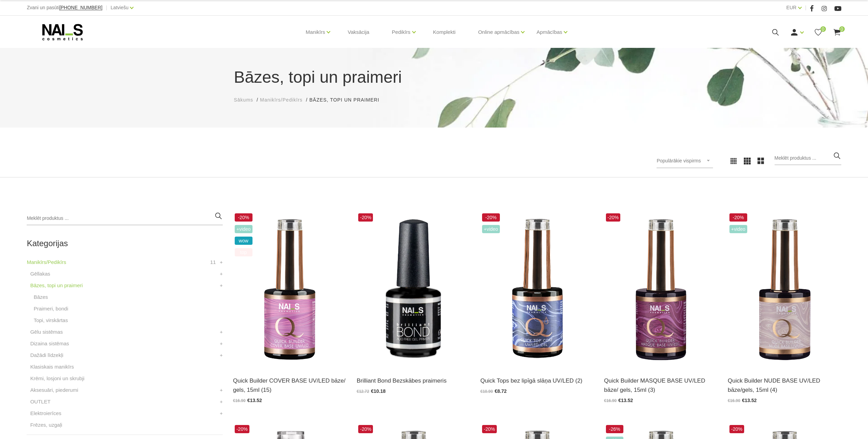 This screenshot has height=439, width=868. I want to click on span: 11, so click(213, 263).